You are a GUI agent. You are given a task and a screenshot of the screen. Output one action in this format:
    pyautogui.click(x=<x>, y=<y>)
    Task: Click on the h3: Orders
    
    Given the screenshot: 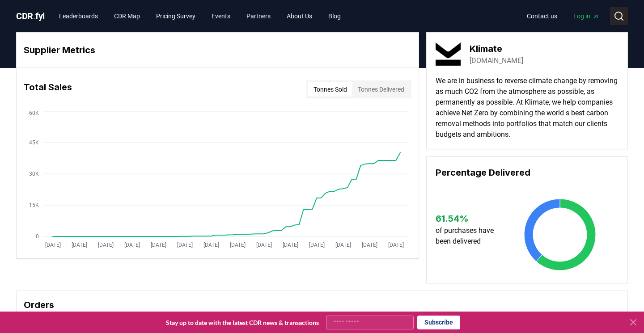 What is the action you would take?
    pyautogui.click(x=322, y=305)
    